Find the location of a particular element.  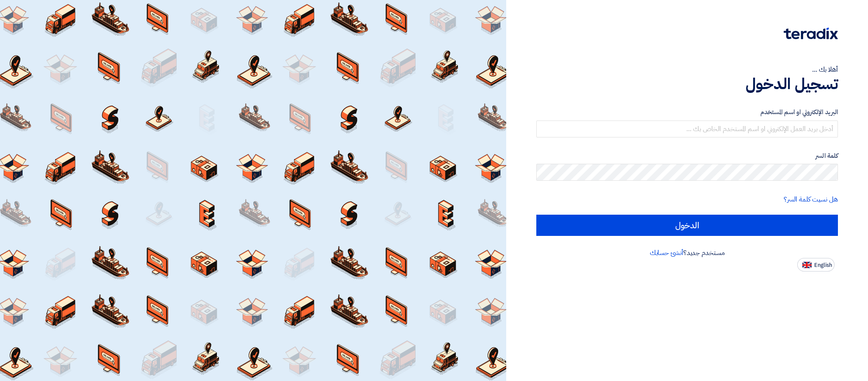

button: English is located at coordinates (816, 264).